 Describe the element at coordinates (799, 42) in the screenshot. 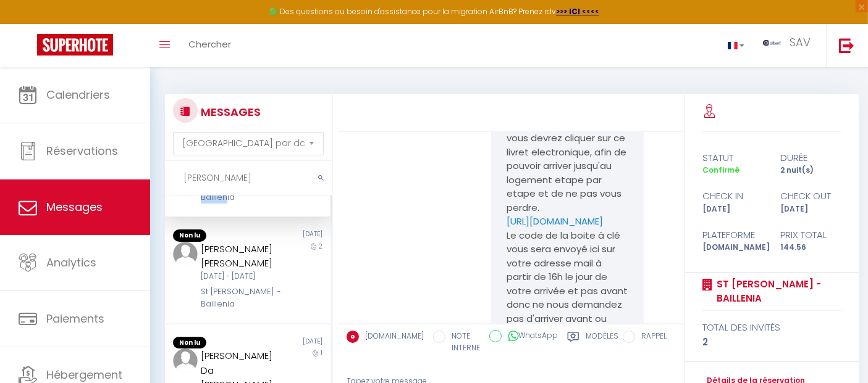

I see `span: SAV` at that location.